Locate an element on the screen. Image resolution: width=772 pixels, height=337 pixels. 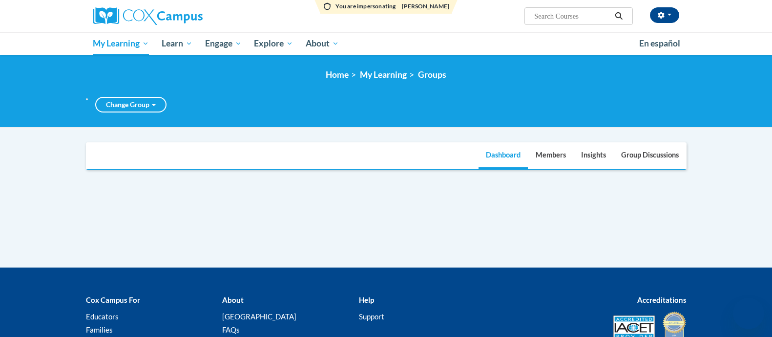
a: Learn is located at coordinates (177, 43).